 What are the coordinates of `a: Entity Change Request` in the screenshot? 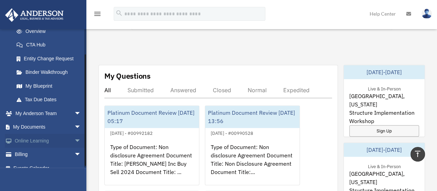 It's located at (50, 58).